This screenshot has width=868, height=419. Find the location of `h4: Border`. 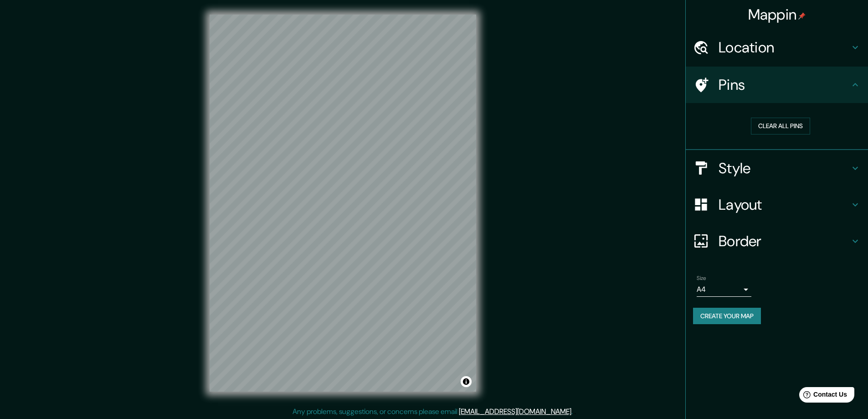

h4: Border is located at coordinates (784, 241).